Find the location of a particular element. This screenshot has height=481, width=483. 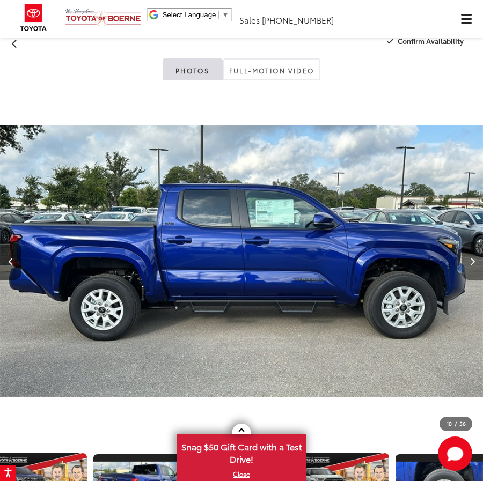

a: Photos is located at coordinates (193, 69).